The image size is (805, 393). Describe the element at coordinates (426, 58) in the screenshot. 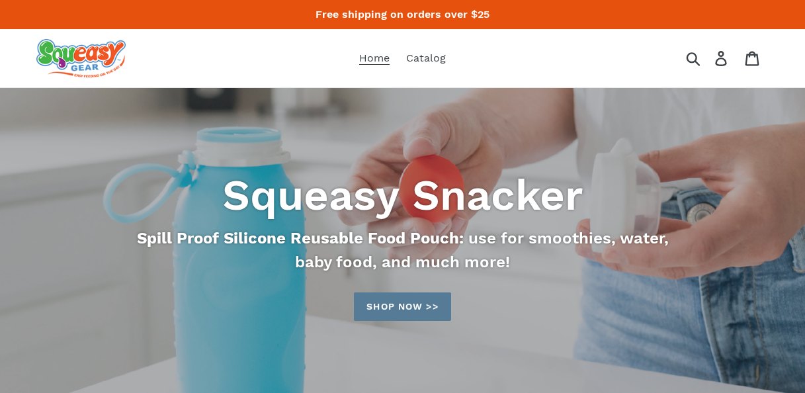

I see `span: Catalog` at that location.